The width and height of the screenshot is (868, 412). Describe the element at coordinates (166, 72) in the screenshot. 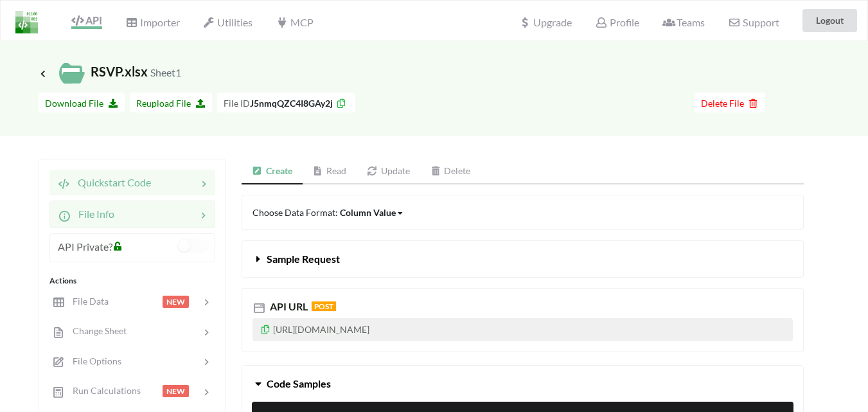

I see `small: Sheet1` at that location.